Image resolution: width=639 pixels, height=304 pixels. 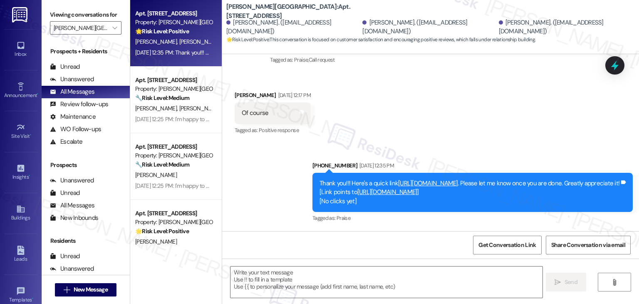 I want to click on a: Leads, so click(x=21, y=254).